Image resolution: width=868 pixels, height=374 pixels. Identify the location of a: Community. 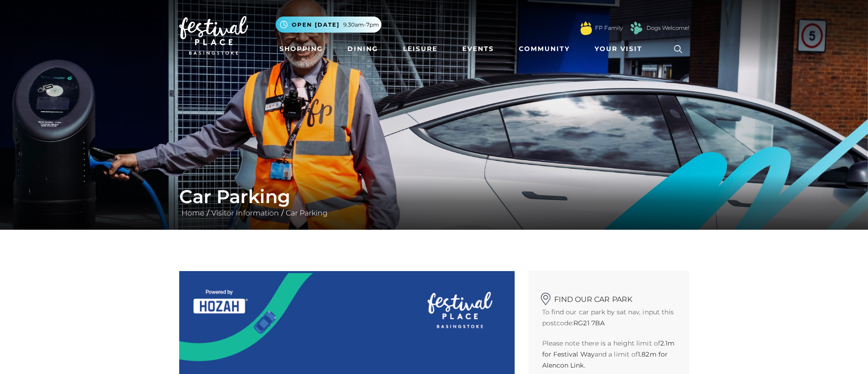
(544, 49).